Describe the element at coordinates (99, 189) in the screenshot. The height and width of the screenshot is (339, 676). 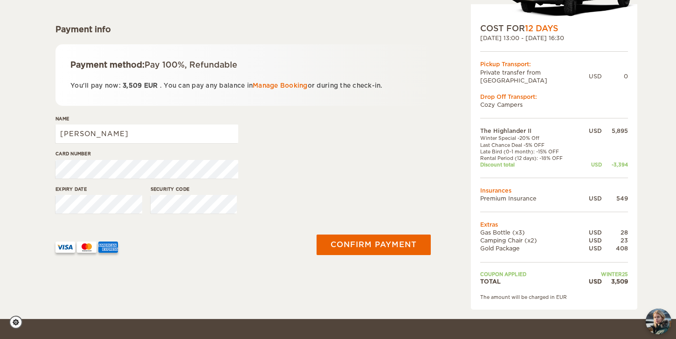
I see `label: Expiry date` at that location.